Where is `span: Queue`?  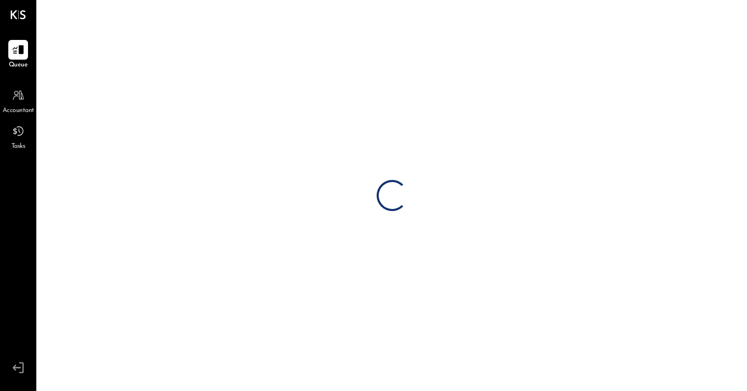
span: Queue is located at coordinates (18, 65).